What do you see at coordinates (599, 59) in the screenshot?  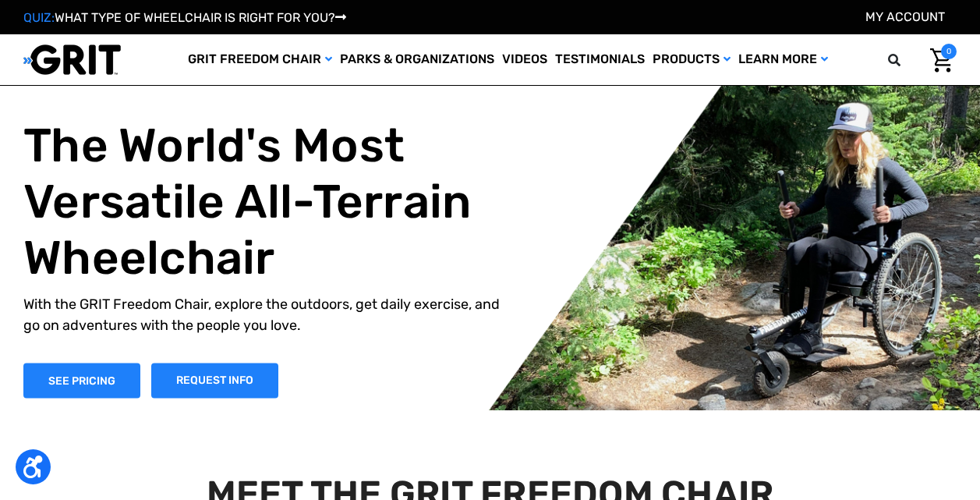 I see `a: Testimonials` at bounding box center [599, 59].